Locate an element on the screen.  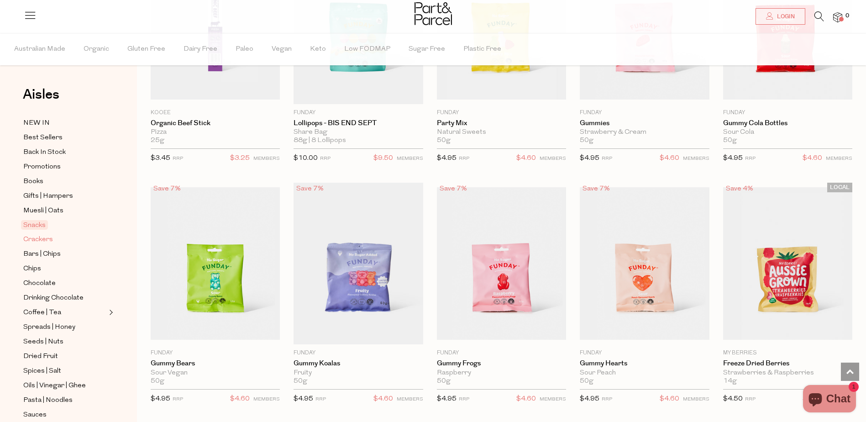
a: Gummy Cola Bottles is located at coordinates (787, 123).